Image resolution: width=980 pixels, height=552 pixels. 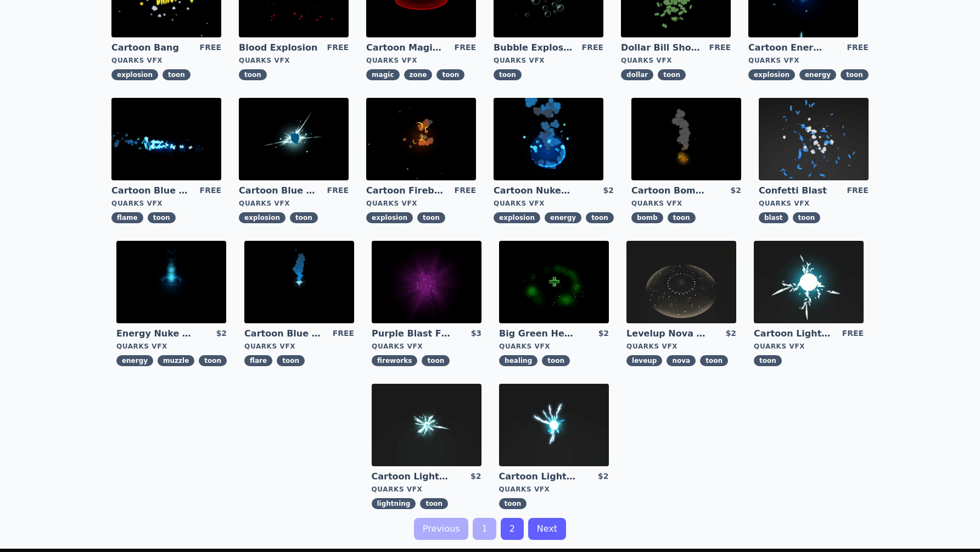 What do you see at coordinates (442, 528) in the screenshot?
I see `a: Previous` at bounding box center [442, 528].